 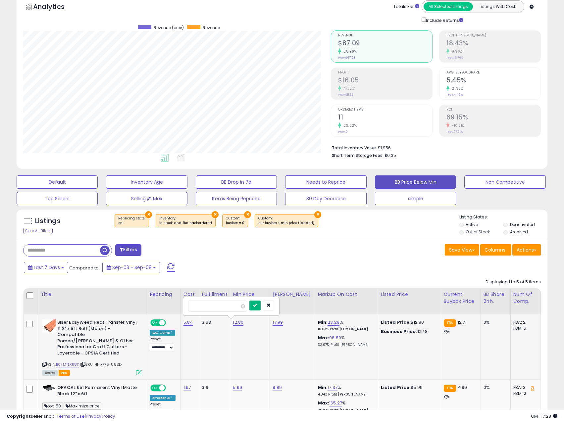 What do you see at coordinates (462, 250) in the screenshot?
I see `button: Save View` at bounding box center [462, 250].